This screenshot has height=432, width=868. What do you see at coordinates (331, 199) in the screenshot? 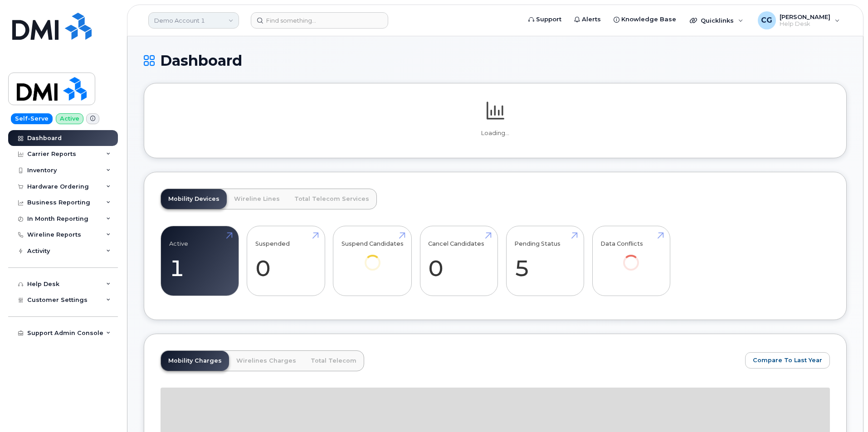
I see `a: Total Telecom Services` at bounding box center [331, 199].